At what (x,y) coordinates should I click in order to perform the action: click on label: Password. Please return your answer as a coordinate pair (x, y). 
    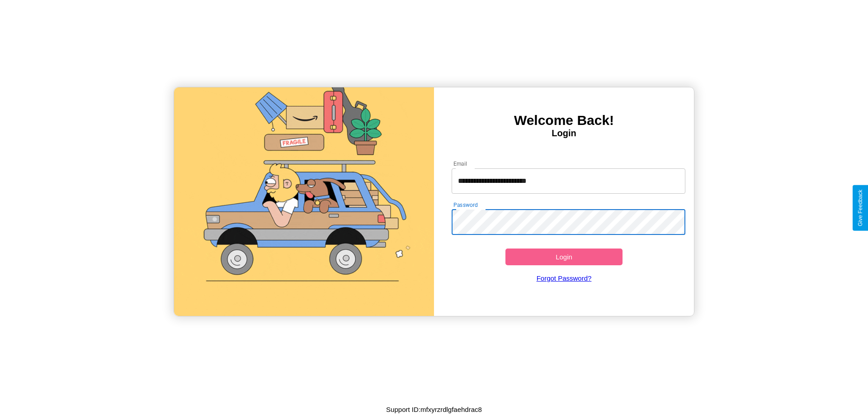
    Looking at the image, I should click on (465, 204).